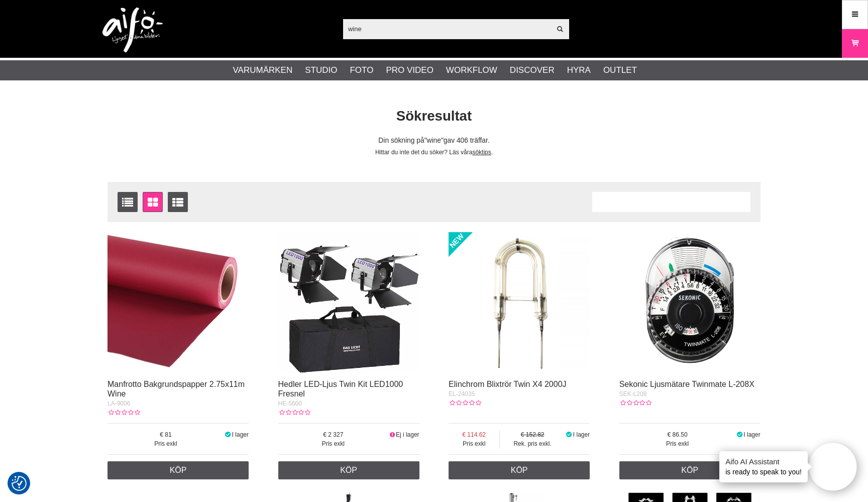  I want to click on img: logo.png, so click(132, 30).